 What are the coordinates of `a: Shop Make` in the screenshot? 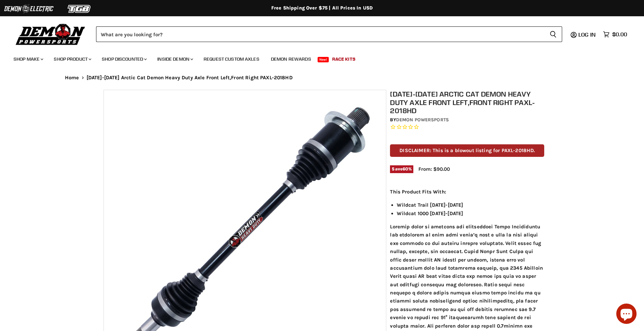 It's located at (28, 59).